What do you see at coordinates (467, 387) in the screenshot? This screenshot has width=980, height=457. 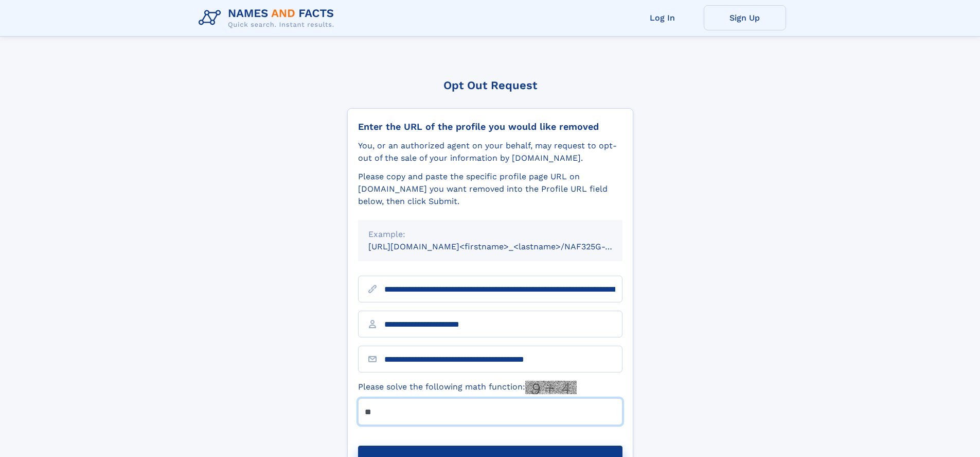 I see `label: Please solve the following math function:` at bounding box center [467, 387].